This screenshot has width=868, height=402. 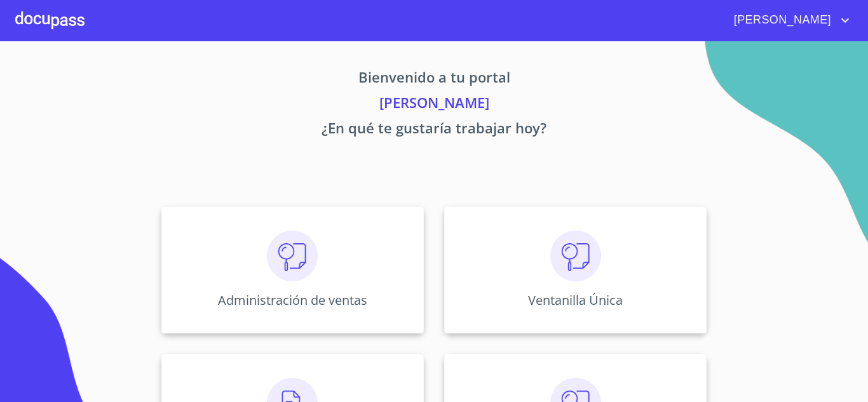 I want to click on p: Bienvenido a tu portal, so click(x=434, y=79).